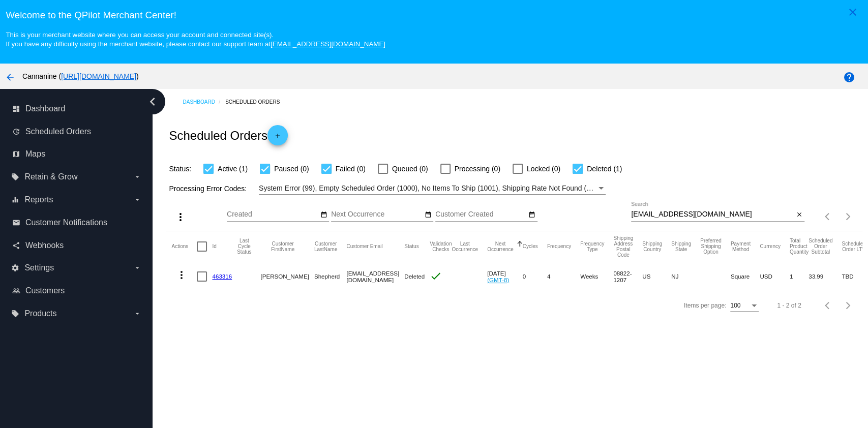  Describe the element at coordinates (498, 280) in the screenshot. I see `a: (GMT-8)` at that location.